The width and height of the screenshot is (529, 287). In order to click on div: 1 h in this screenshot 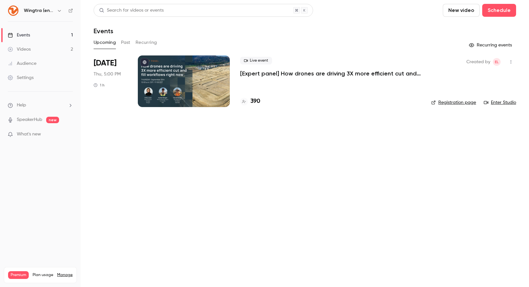, I will do `click(99, 85)`.